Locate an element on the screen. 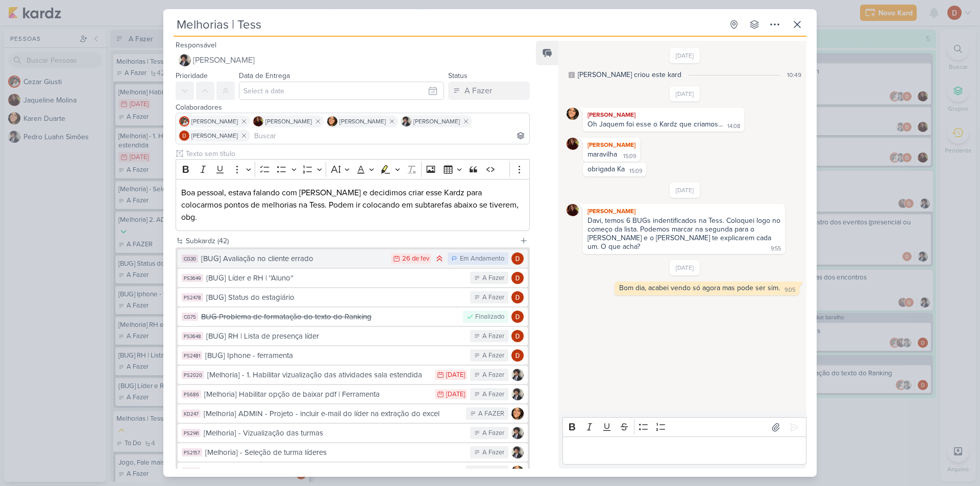  button: KD247 [Melhoria] ADMIN - Projeto - incluir e-mail do líder na extração do excel A FAZER is located at coordinates (353, 414).